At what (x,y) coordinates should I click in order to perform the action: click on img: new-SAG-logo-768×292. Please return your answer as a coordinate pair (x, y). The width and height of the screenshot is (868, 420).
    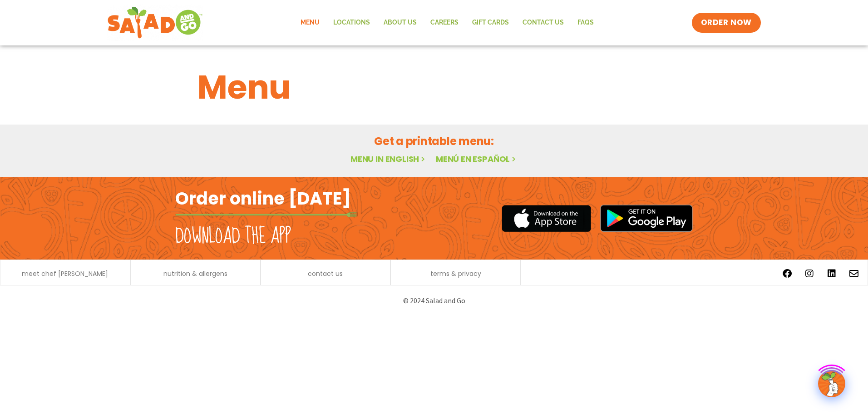
    Looking at the image, I should click on (155, 23).